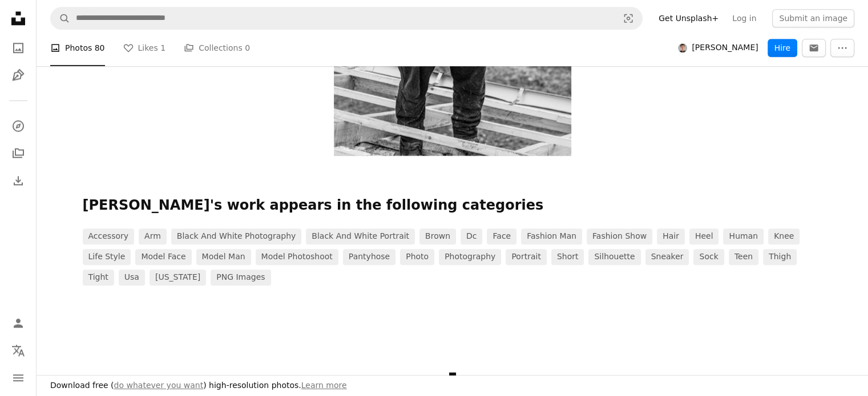 This screenshot has width=868, height=396. What do you see at coordinates (18, 378) in the screenshot?
I see `button: Menu` at bounding box center [18, 378].